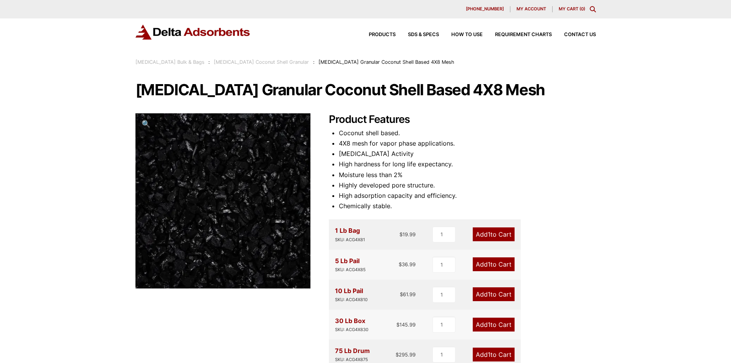  What do you see at coordinates (468, 133) in the screenshot?
I see `li: Coconut shell based.` at bounding box center [468, 133].